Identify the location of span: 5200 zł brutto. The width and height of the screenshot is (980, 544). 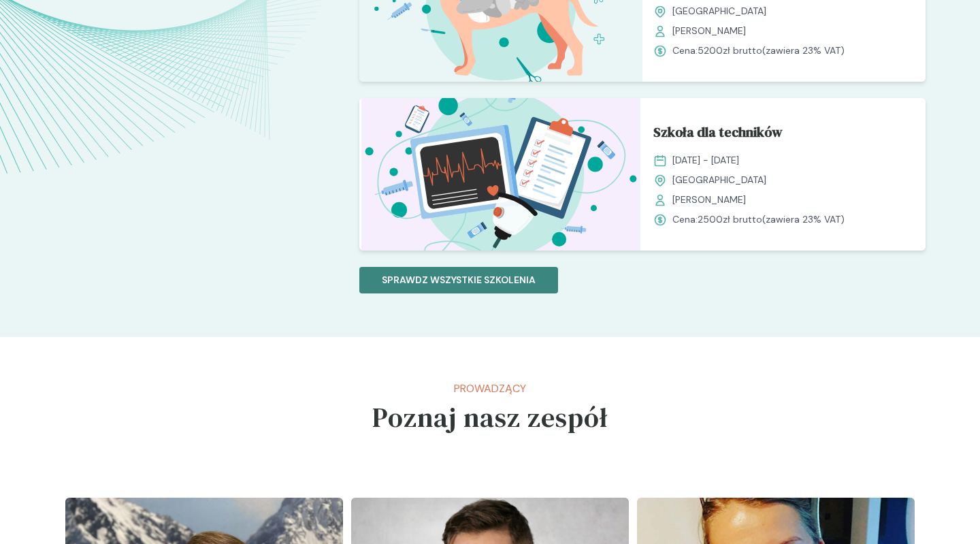
(729, 51).